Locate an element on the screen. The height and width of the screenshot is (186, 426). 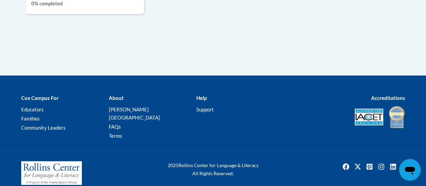
a: Pinterest is located at coordinates (369, 166).